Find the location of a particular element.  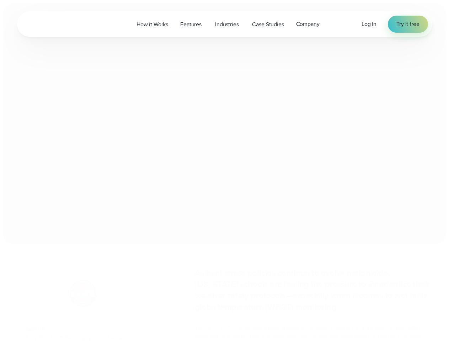

span: Company is located at coordinates (308, 24).